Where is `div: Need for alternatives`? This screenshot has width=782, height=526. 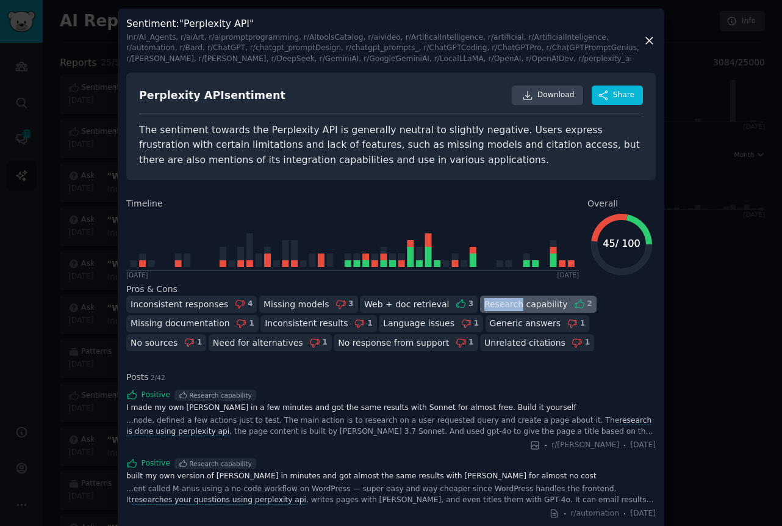 div: Need for alternatives is located at coordinates (258, 342).